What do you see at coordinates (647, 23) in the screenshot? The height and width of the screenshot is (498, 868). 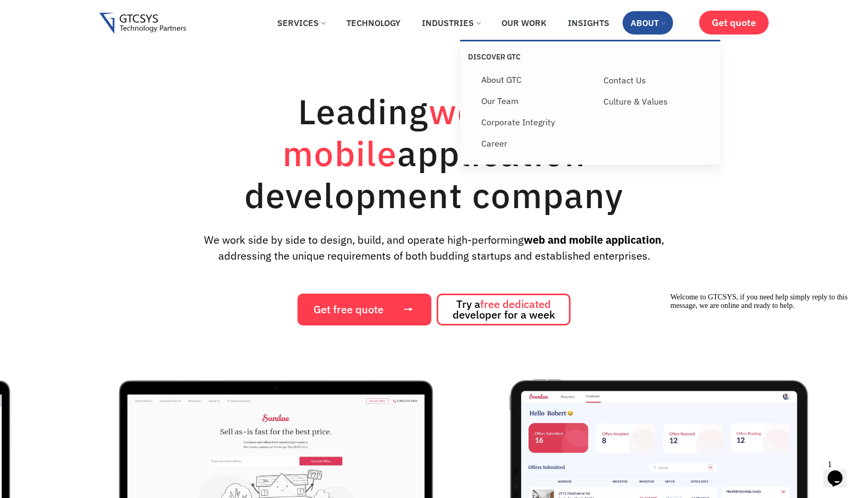 I see `a: About` at bounding box center [647, 23].